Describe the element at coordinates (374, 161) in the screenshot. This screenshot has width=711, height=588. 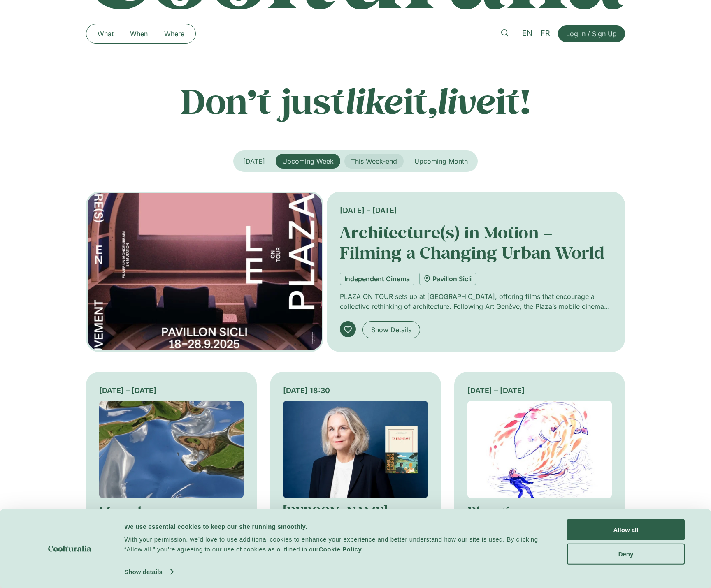
I see `span: This Week-end` at that location.